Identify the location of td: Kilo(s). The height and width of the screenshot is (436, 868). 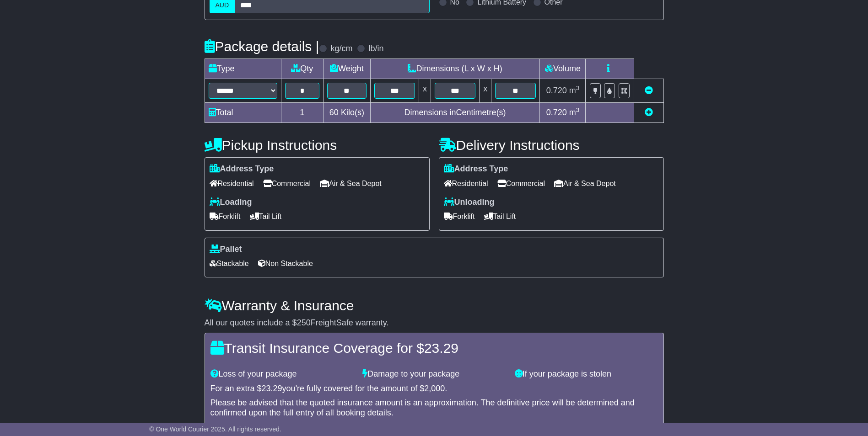
(347, 113).